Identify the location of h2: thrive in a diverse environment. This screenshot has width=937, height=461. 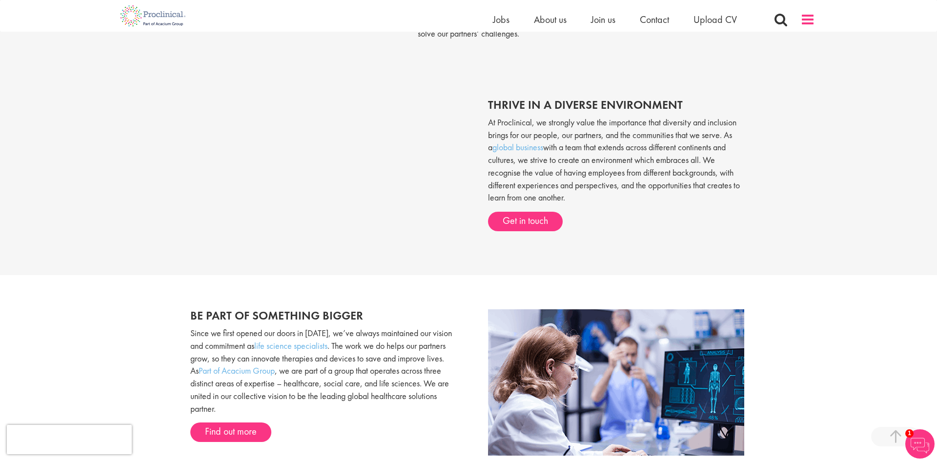
(617, 105).